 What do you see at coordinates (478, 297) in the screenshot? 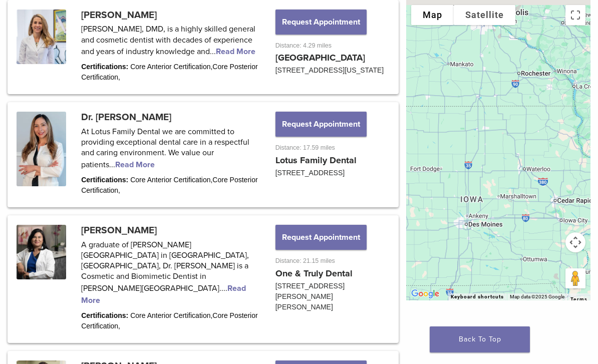
I see `button: Keyboard shortcuts` at bounding box center [478, 297].